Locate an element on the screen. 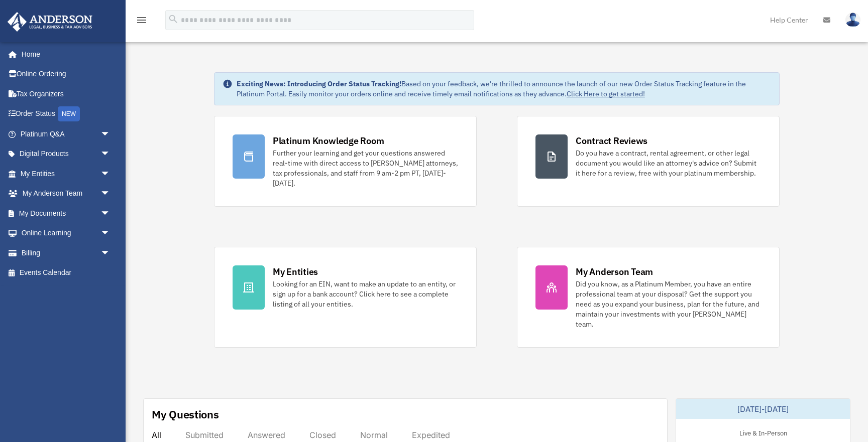 This screenshot has width=868, height=442. div: Expedited is located at coordinates (431, 435).